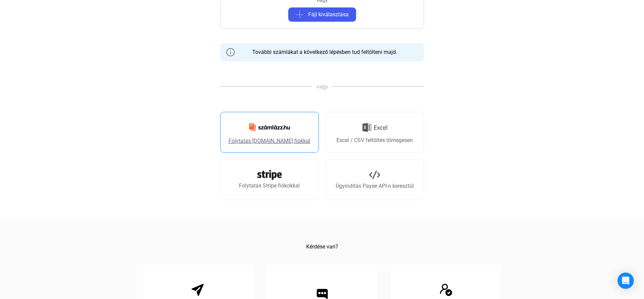  Describe the element at coordinates (328, 14) in the screenshot. I see `font: Fájl kiválasztása` at that location.